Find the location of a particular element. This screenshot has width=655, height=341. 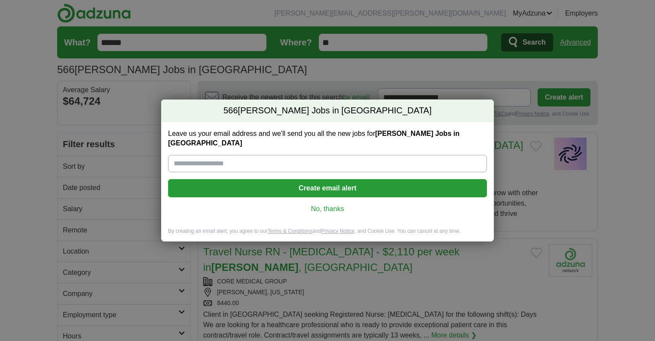

span: 566 is located at coordinates (230, 111).